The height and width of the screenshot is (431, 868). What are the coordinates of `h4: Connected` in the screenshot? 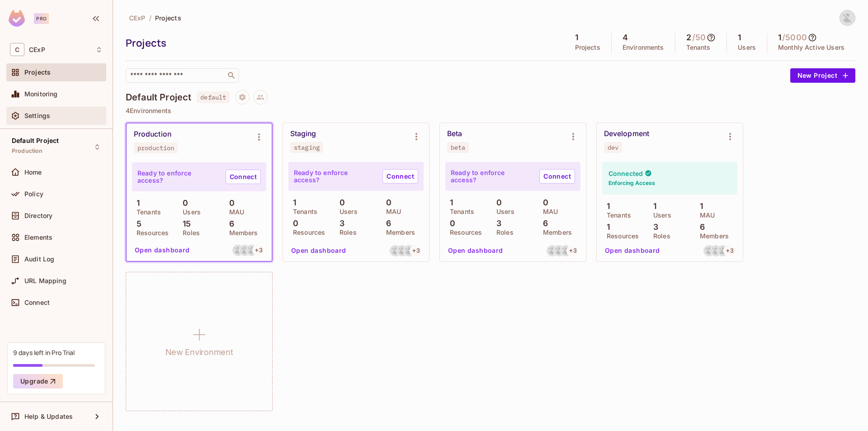 It's located at (625, 173).